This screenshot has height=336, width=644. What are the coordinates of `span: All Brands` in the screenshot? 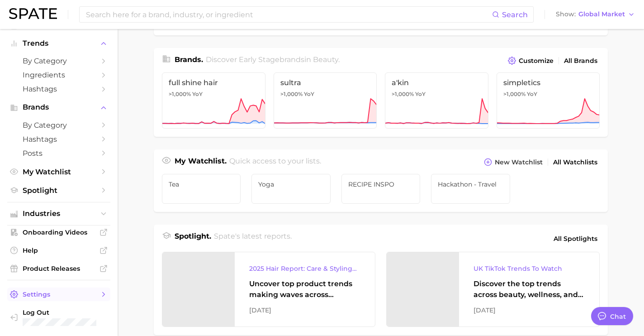 It's located at (581, 61).